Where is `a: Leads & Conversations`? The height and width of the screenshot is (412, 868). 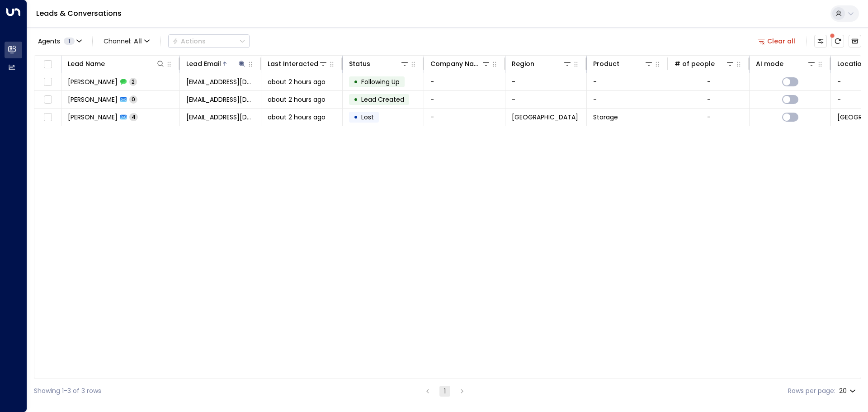
a: Leads & Conversations is located at coordinates (78, 13).